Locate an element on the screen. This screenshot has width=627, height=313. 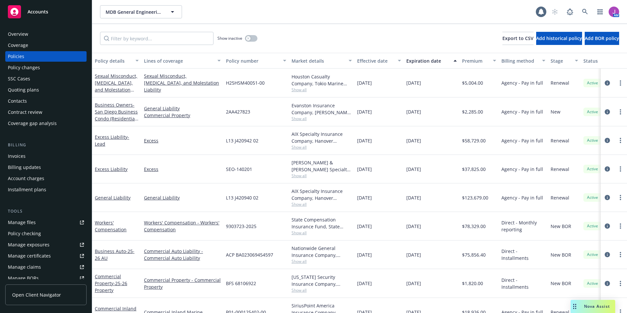
div: Drag to move is located at coordinates (574, 306).